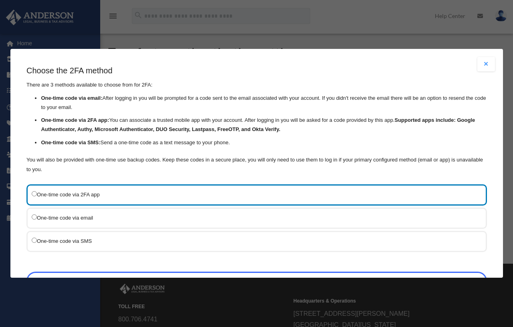  Describe the element at coordinates (486, 64) in the screenshot. I see `button: Close modal` at that location.